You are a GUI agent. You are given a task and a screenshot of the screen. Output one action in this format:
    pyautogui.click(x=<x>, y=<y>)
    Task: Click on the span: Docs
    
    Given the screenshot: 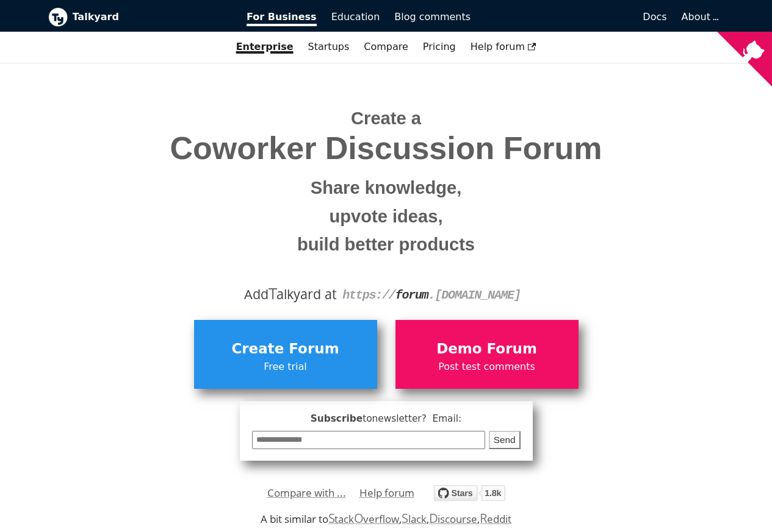 What is the action you would take?
    pyautogui.click(x=654, y=17)
    